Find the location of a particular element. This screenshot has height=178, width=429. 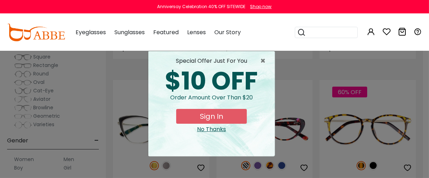

button: Sign In is located at coordinates (212, 117).